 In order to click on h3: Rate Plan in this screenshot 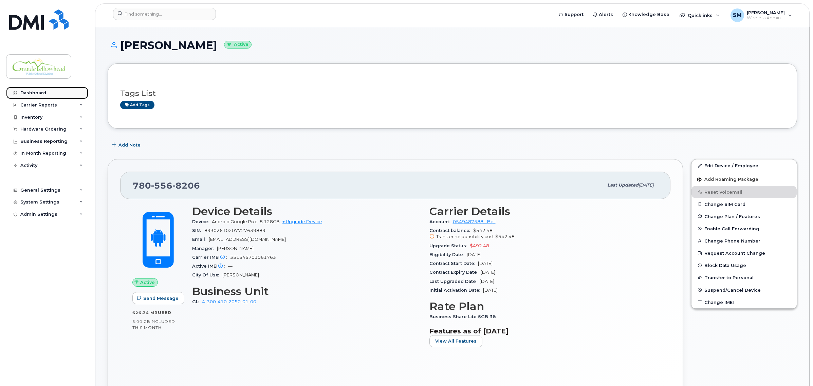, I will do `click(544, 307)`.